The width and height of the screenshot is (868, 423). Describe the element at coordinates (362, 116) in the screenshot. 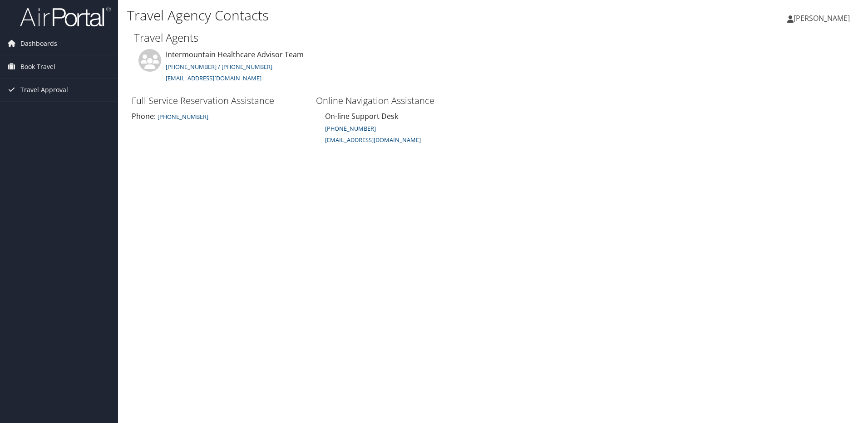

I see `span: On-line Support Desk` at that location.